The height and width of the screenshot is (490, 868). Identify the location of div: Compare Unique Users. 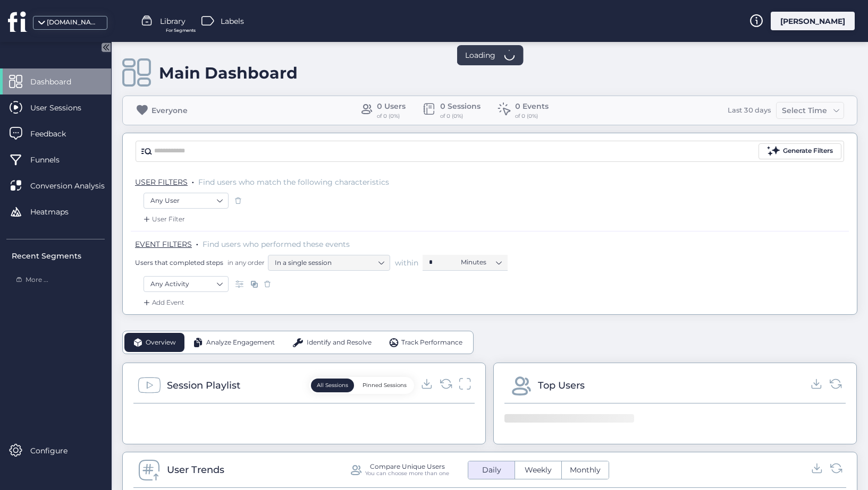
(407, 466).